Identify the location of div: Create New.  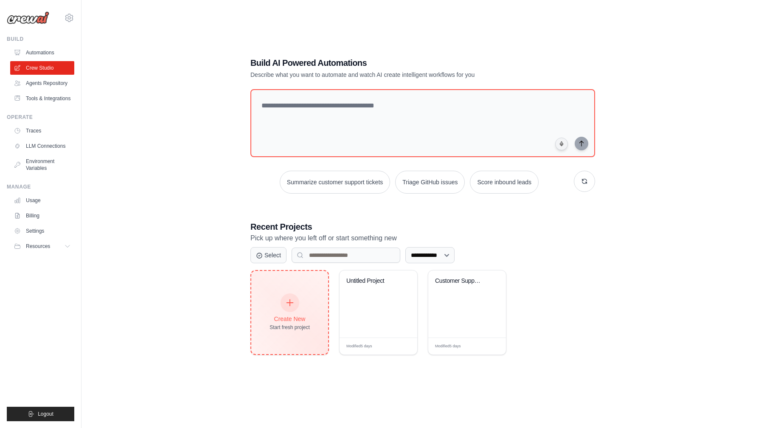
(290, 319).